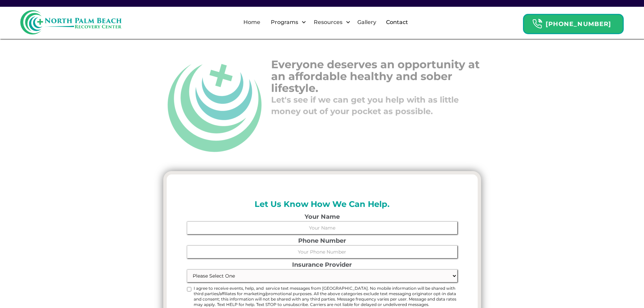 This screenshot has height=308, width=644. Describe the element at coordinates (322, 204) in the screenshot. I see `h2: Let Us Know How We Can Help.` at that location.